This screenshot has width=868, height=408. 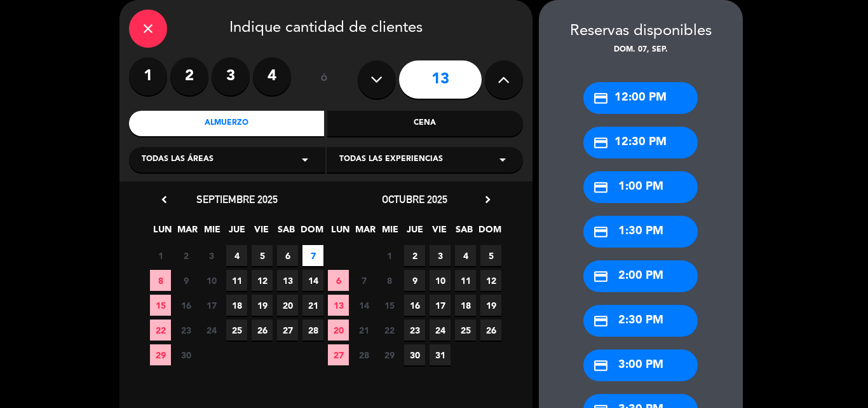 What do you see at coordinates (640, 187) in the screenshot?
I see `div: 1:00 PM` at bounding box center [640, 187].